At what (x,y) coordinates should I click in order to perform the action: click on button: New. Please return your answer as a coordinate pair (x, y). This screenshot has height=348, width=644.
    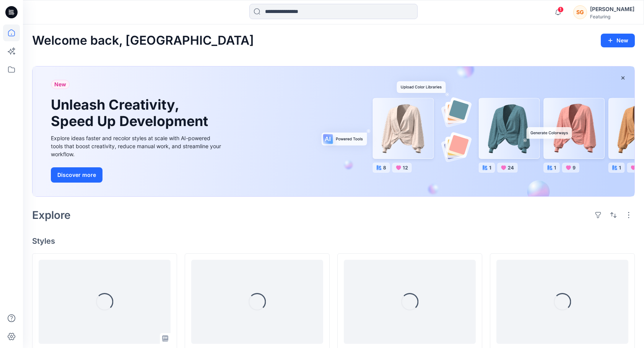
    Looking at the image, I should click on (617, 40).